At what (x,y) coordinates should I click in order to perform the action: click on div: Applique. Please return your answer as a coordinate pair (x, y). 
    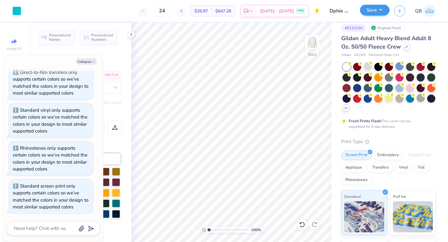
    Looking at the image, I should click on (354, 168).